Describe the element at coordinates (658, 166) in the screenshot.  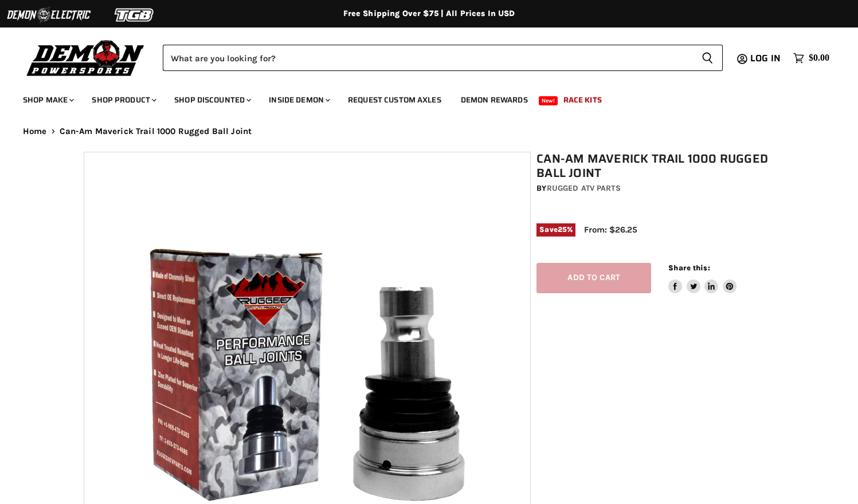
I see `h1: Can-Am Maverick Trail 1000 Rugged Ball Joint` at that location.